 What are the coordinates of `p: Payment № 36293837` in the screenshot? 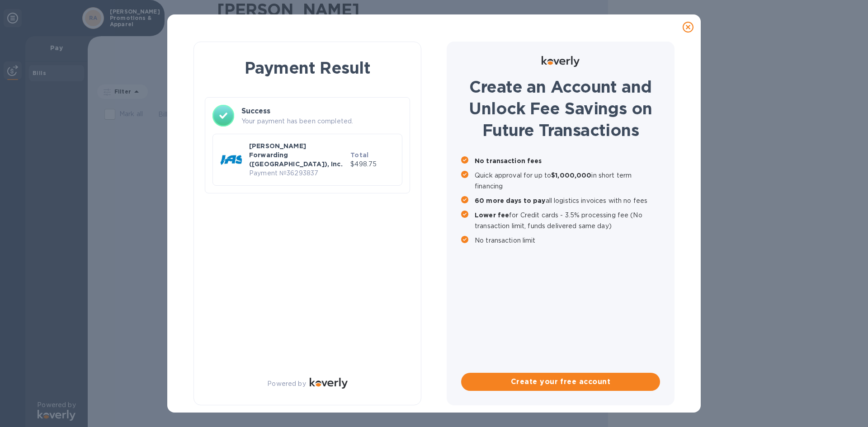 It's located at (298, 174).